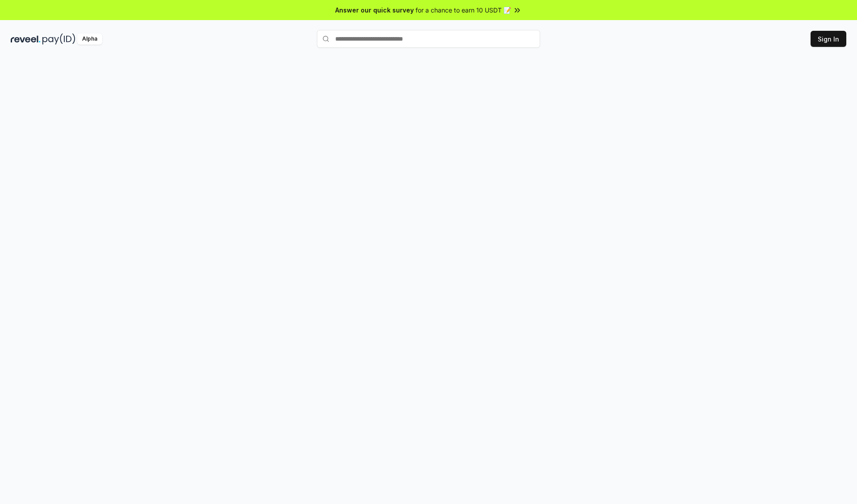 The height and width of the screenshot is (504, 857). I want to click on img: reveel_dark, so click(26, 39).